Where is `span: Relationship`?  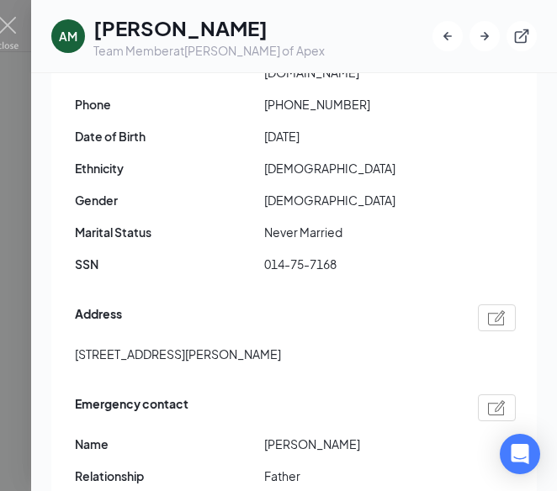 span: Relationship is located at coordinates (169, 476).